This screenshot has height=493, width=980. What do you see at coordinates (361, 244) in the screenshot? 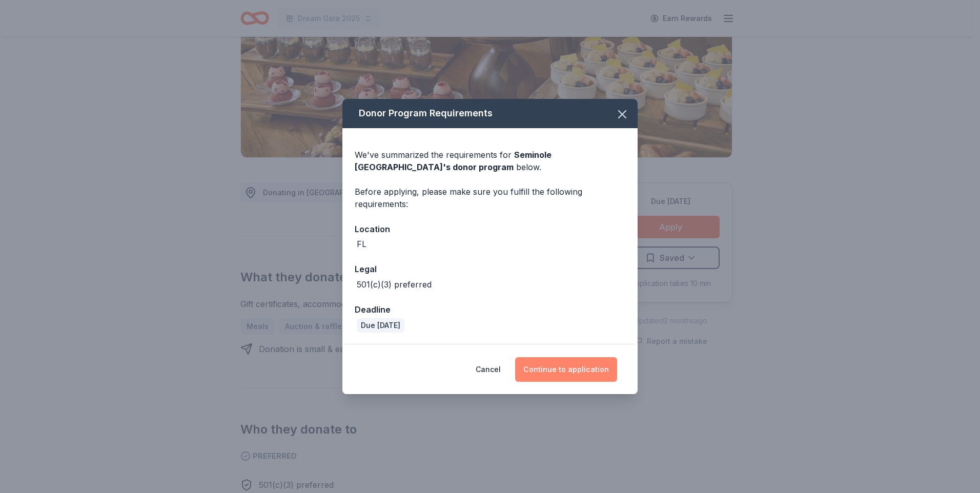
I see `div: FL` at bounding box center [361, 244].